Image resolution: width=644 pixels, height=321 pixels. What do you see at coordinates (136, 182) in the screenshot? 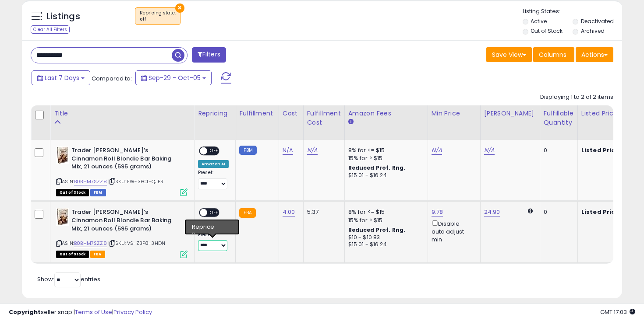
I see `span: | SKU: FW-3PCL-QJBR` at bounding box center [136, 182].